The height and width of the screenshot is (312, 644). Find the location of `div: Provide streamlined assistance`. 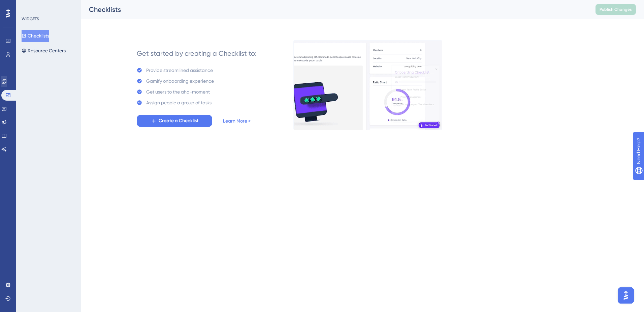

div: Provide streamlined assistance is located at coordinates (180, 70).